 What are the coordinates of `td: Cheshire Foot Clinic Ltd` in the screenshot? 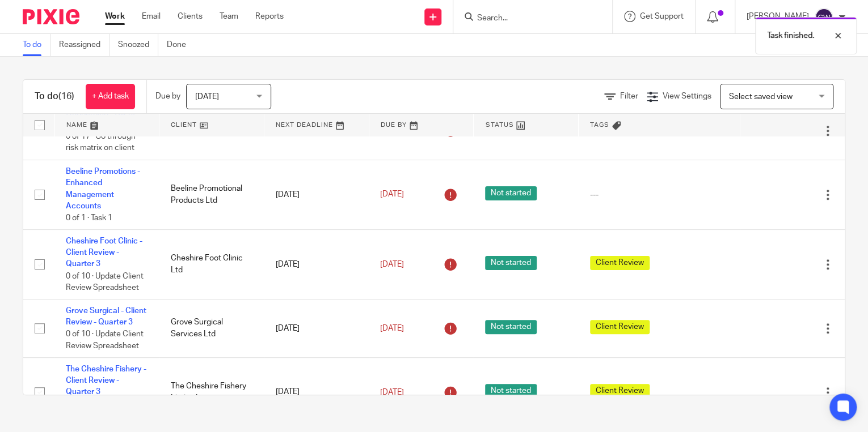 It's located at (211, 264).